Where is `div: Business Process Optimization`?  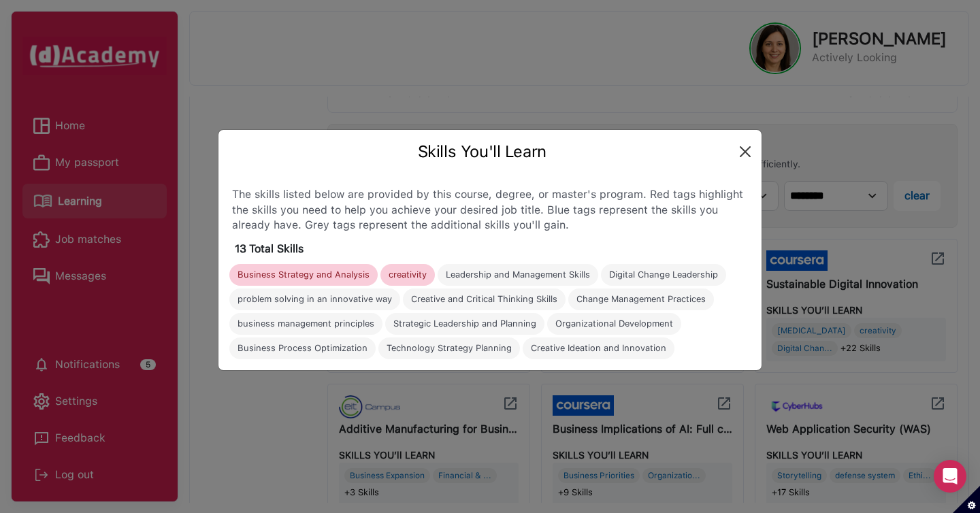 div: Business Process Optimization is located at coordinates (302, 348).